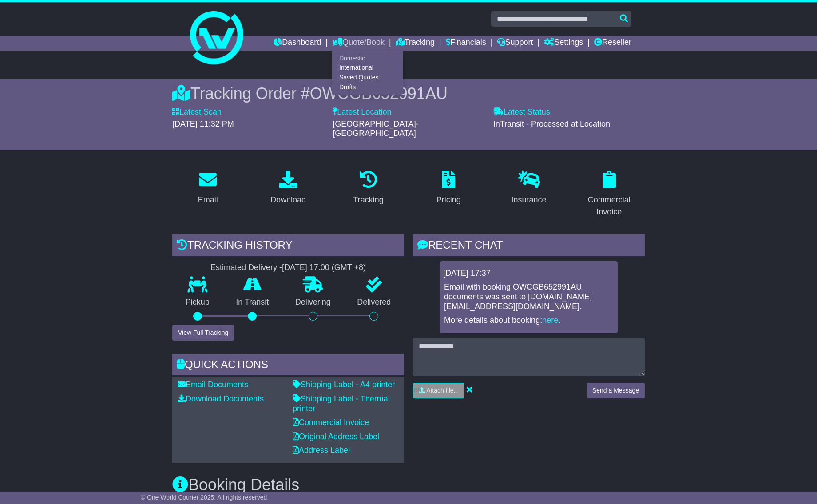 The width and height of the screenshot is (817, 504). Describe the element at coordinates (205, 497) in the screenshot. I see `span: © One World Courier 2025. All rights reserved.` at that location.